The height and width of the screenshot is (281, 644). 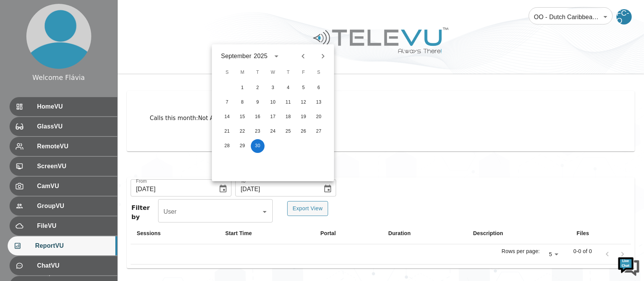 What do you see at coordinates (74, 107) in the screenshot?
I see `span: HomeVU` at bounding box center [74, 107].